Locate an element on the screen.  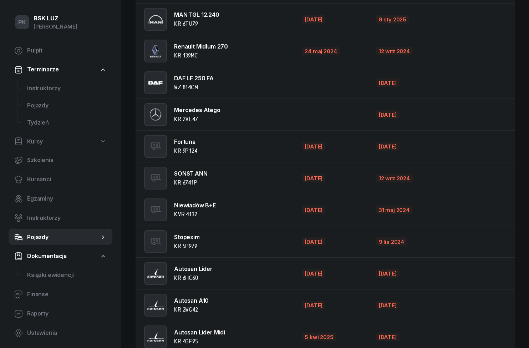
div: KR 6HC60 is located at coordinates (193, 278).